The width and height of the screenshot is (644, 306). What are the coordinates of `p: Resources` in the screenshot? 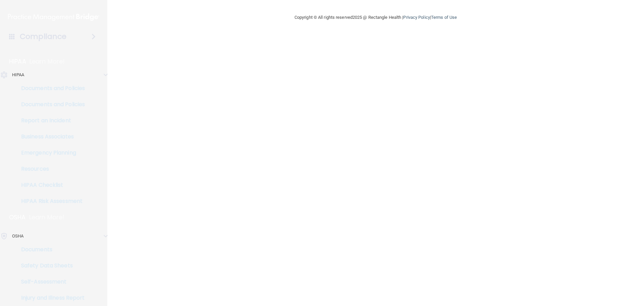 It's located at (50, 169).